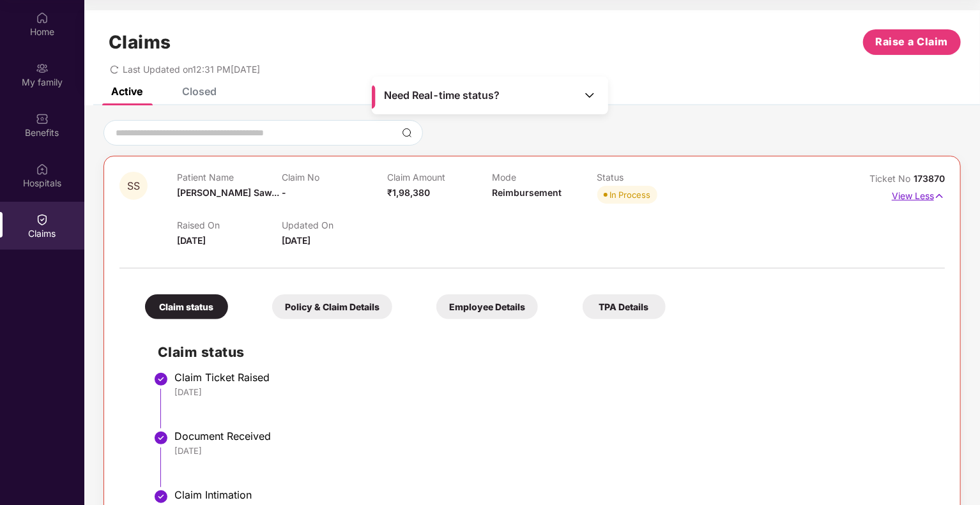 The image size is (980, 505). What do you see at coordinates (545, 352) in the screenshot?
I see `h2: Claim status` at bounding box center [545, 352].